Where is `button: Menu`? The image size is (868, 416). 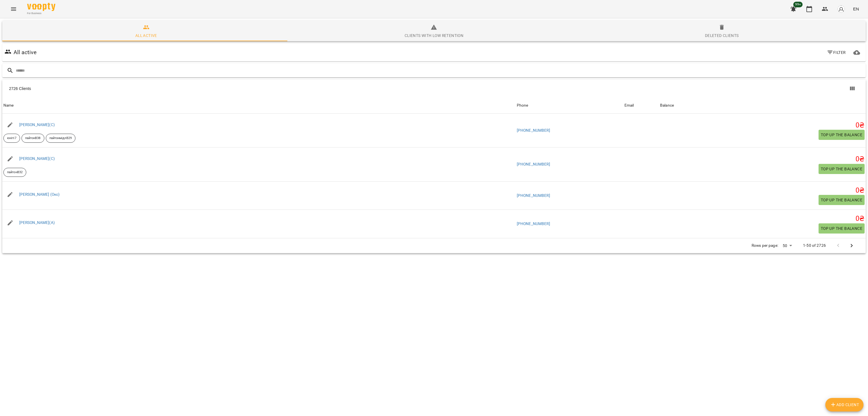 button: Menu is located at coordinates (14, 9).